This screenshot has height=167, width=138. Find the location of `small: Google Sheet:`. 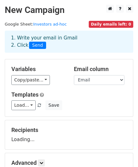

small: Google Sheet: is located at coordinates (36, 24).